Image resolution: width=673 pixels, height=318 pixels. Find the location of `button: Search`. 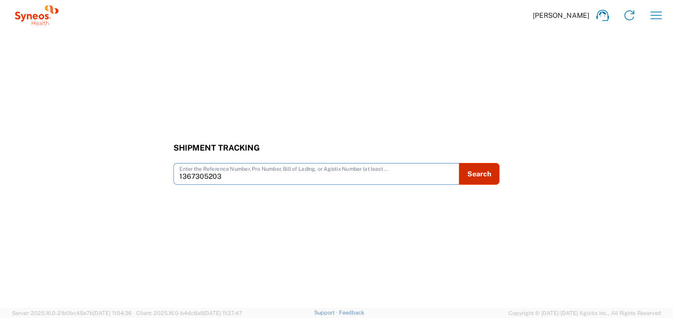

button: Search is located at coordinates (479, 174).